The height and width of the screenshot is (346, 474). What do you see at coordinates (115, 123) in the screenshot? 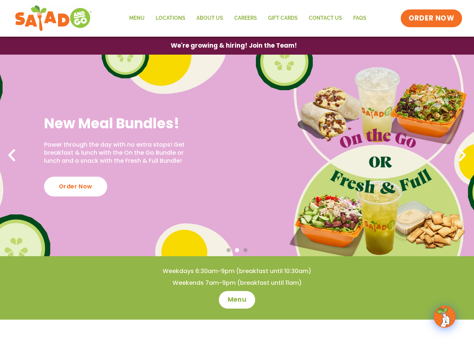
I see `h2: New Meal Bundles!` at bounding box center [115, 123].